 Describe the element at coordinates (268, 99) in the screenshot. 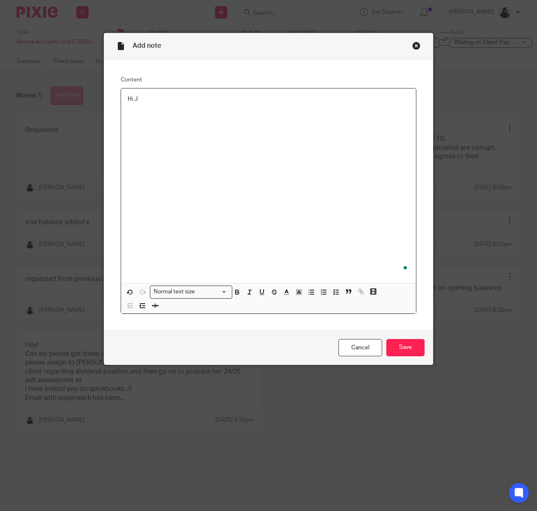

I see `p: Hi J` at that location.